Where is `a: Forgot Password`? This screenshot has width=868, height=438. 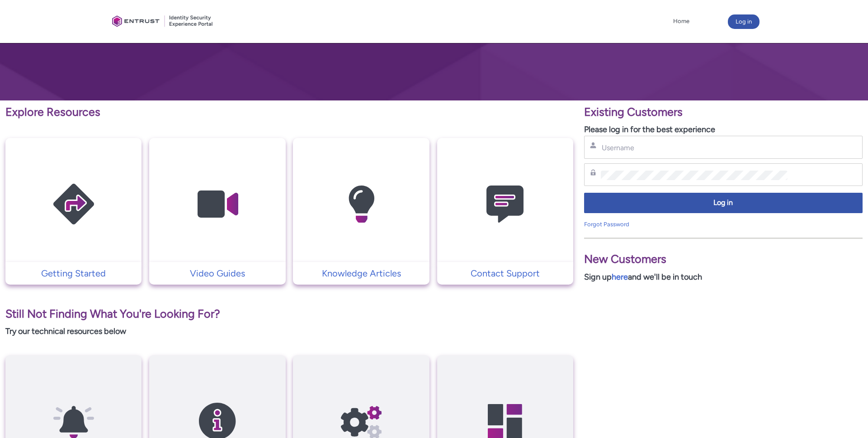 a: Forgot Password is located at coordinates (607, 224).